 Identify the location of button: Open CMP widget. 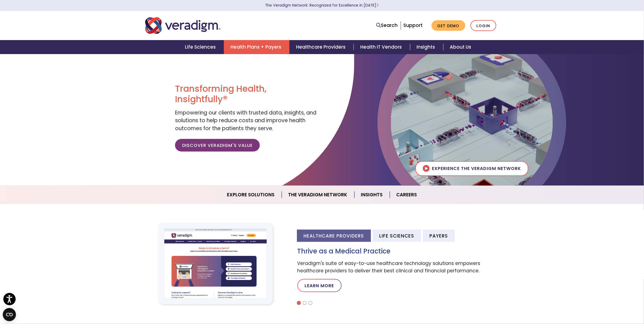
(9, 314).